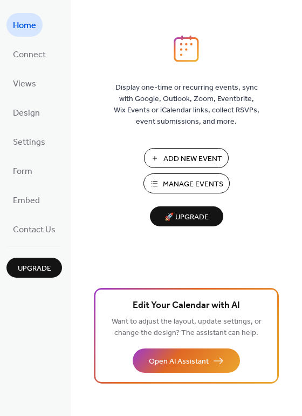 This screenshot has height=416, width=302. What do you see at coordinates (24, 84) in the screenshot?
I see `span: Views` at bounding box center [24, 84].